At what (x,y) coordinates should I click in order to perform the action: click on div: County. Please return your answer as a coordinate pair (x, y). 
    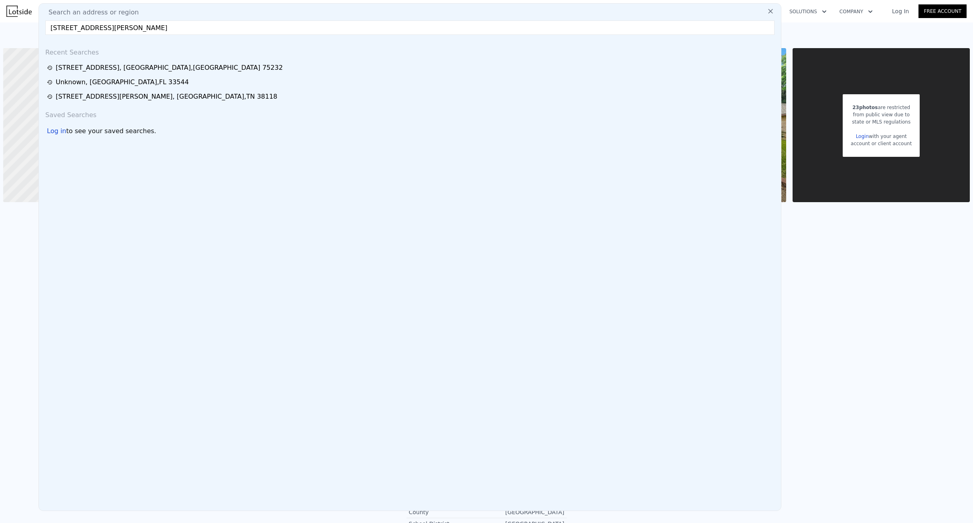
    Looking at the image, I should click on (448, 512).